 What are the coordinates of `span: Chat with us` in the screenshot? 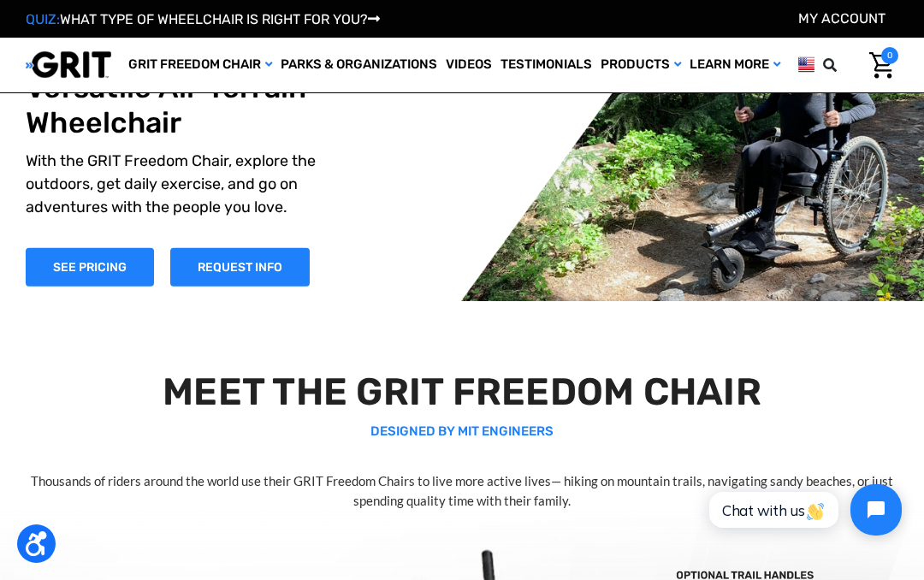 It's located at (83, 40).